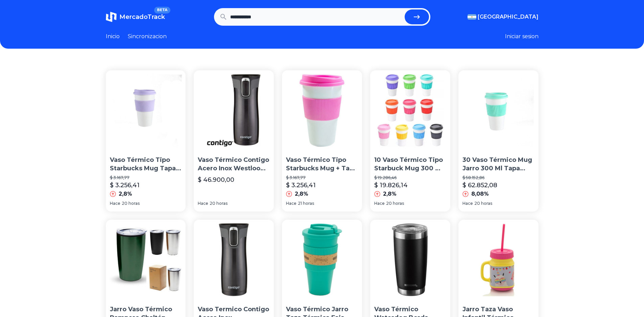 The height and width of the screenshot is (317, 644). Describe the element at coordinates (146, 260) in the screenshot. I see `img: Jarro Vaso Térmico Pampero Chaltén Travel Mug Acero Inox` at that location.